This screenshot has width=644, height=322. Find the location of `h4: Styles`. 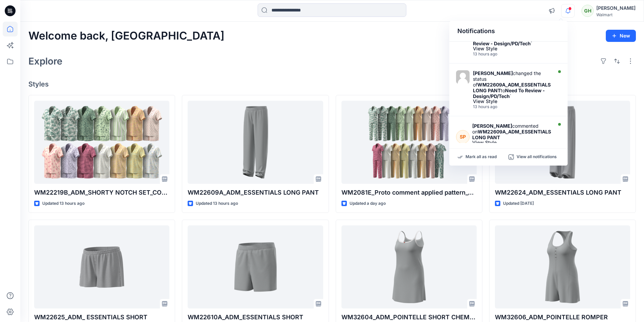

h4: Styles is located at coordinates (332, 84).